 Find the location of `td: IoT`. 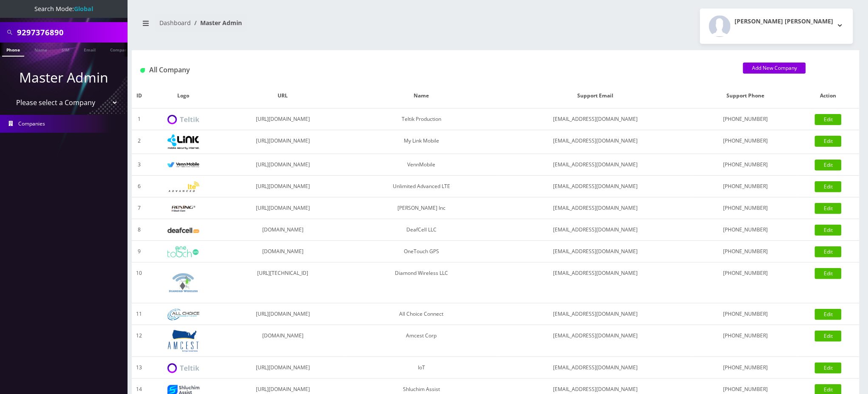

td: IoT is located at coordinates (421, 367).